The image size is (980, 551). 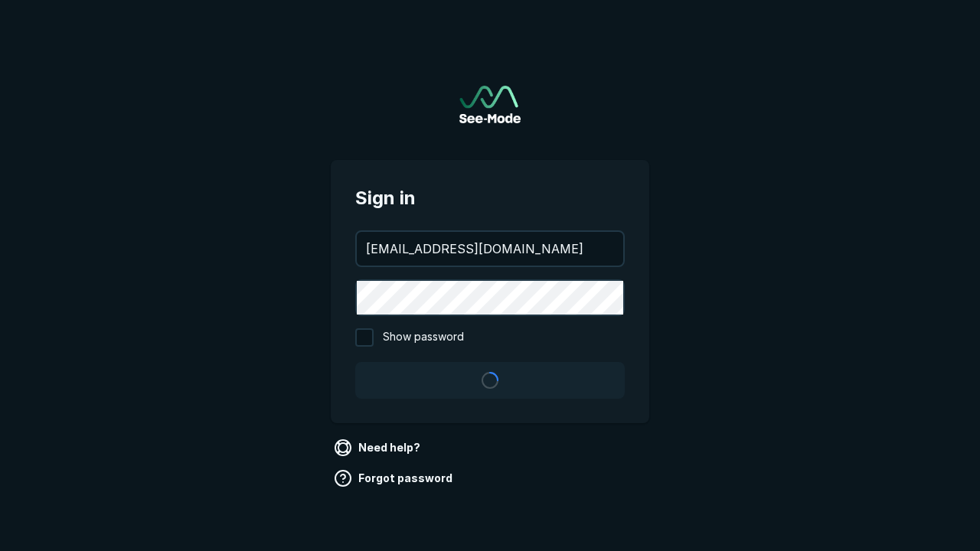 I want to click on span: Sign in, so click(x=490, y=199).